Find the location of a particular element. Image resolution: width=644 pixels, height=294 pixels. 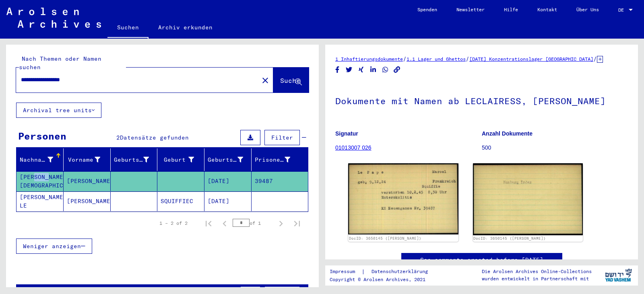

button: Share on Xing is located at coordinates (361, 69).